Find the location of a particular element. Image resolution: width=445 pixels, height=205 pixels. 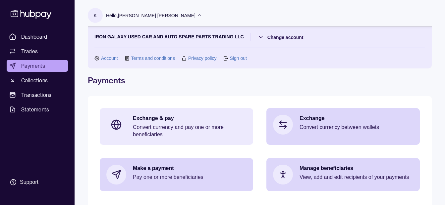

a: Exchange & payConvert currency and pay one or more beneficiaries is located at coordinates (176, 127).